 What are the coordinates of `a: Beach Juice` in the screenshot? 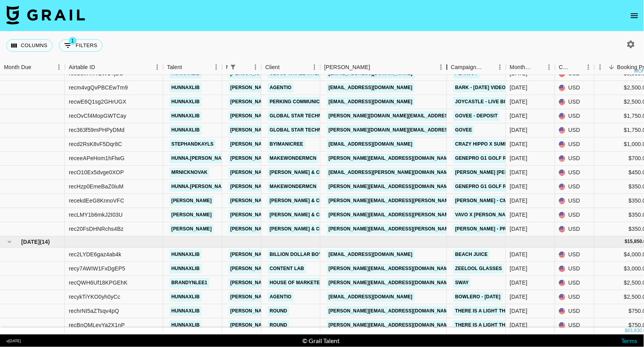 It's located at (471, 254).